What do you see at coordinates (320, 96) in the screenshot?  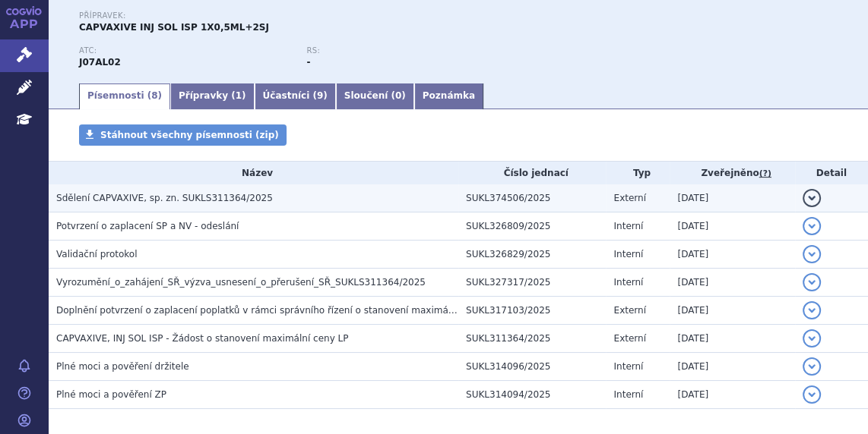 I see `span: 9` at bounding box center [320, 96].